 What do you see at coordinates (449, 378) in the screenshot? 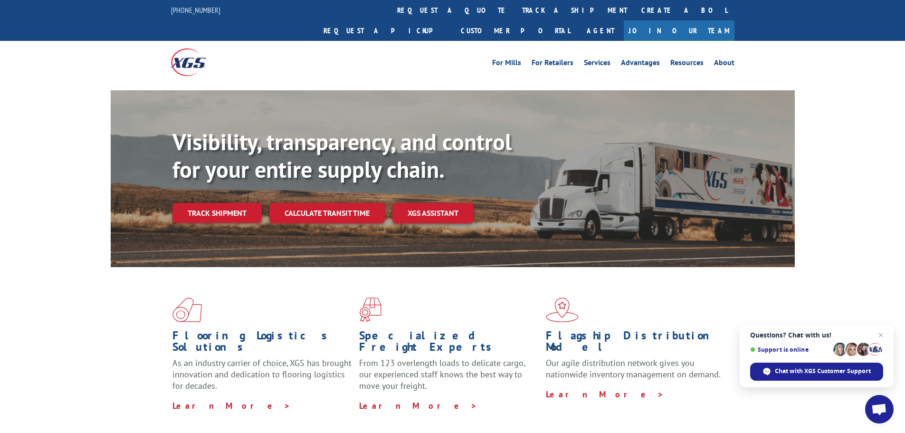
I see `p: From 123 overlength loads to delicate cargo, our experienced staff knows the best way to move you...` at bounding box center [449, 378].